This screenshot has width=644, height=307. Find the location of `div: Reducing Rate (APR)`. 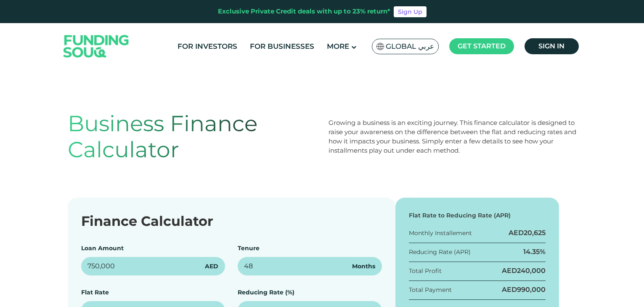

div: Reducing Rate (APR) is located at coordinates (440, 252).